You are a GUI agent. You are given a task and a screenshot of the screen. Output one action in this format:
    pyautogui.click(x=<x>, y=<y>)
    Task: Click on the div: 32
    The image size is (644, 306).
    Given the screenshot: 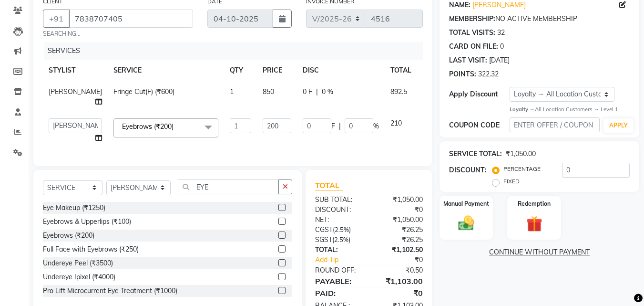 What is the action you would take?
    pyautogui.click(x=501, y=33)
    